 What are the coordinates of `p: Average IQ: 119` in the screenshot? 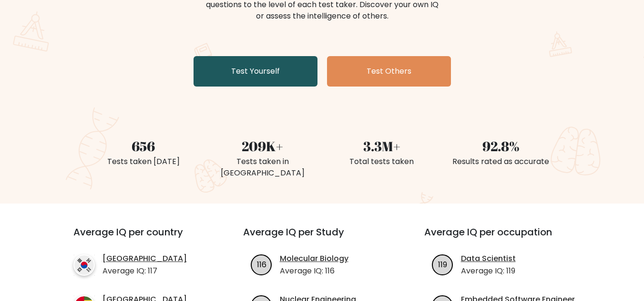 It's located at (488, 271).